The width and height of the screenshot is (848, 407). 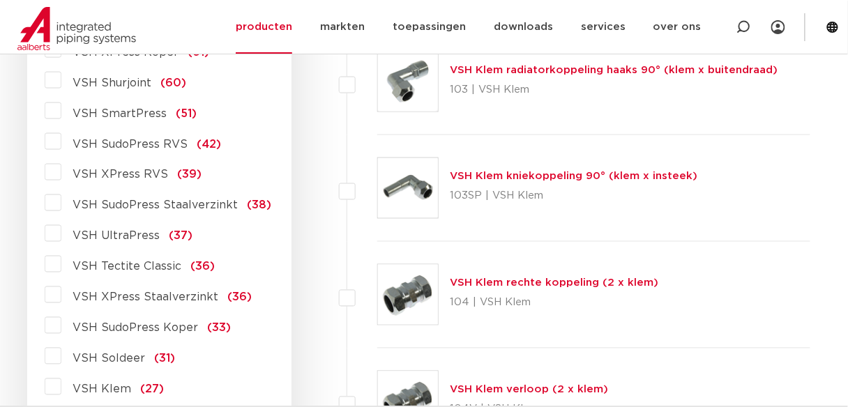 I want to click on span: VSH SudoPress RVS, so click(x=130, y=144).